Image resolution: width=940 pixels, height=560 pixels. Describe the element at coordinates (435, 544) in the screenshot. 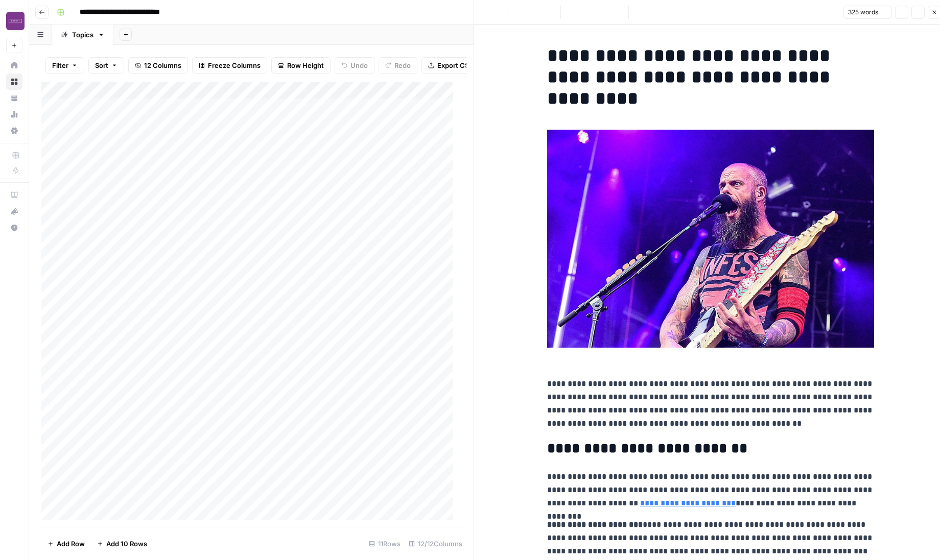

I see `div: 12/12 Columns` at that location.